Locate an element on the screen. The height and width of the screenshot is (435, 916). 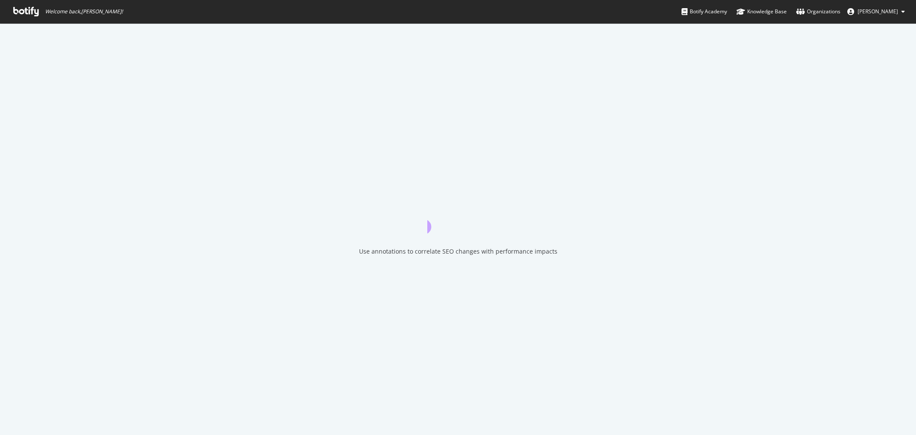
div: animation is located at coordinates (458, 218).